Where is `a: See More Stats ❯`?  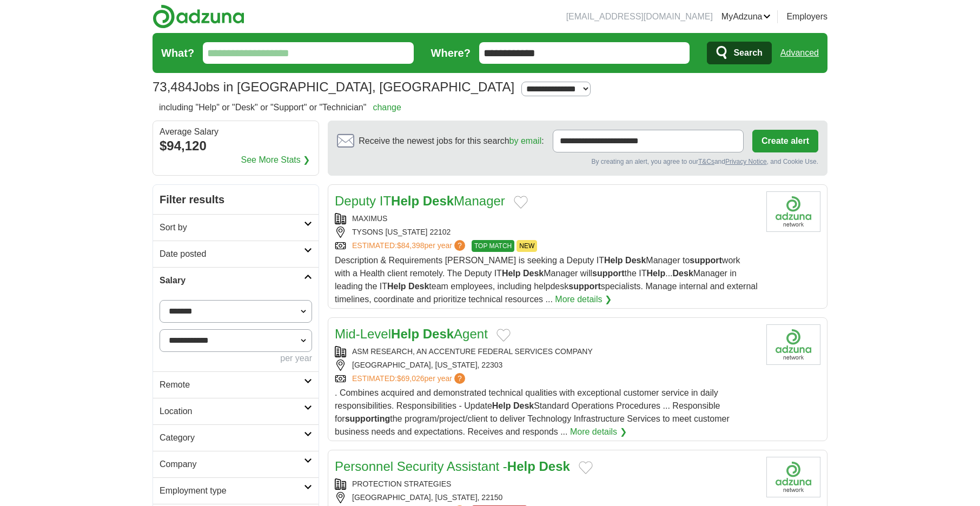 a: See More Stats ❯ is located at coordinates (276, 160).